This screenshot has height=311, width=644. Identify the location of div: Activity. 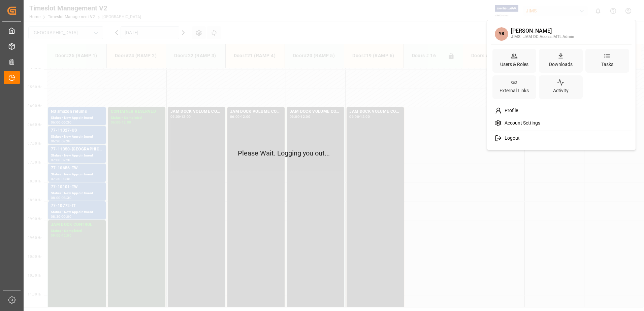
(561, 91).